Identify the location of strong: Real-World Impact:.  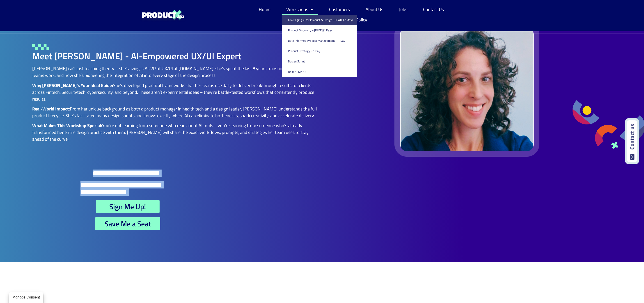
(51, 109).